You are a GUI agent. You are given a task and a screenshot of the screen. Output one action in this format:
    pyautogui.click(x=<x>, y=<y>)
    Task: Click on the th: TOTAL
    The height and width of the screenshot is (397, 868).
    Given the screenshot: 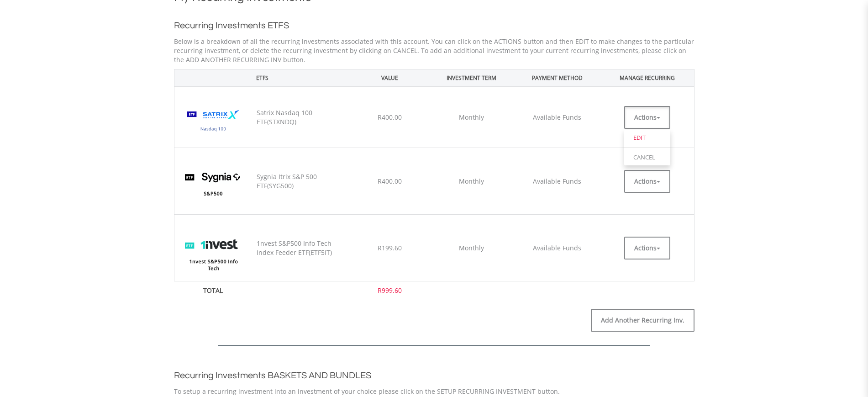 What is the action you would take?
    pyautogui.click(x=213, y=290)
    